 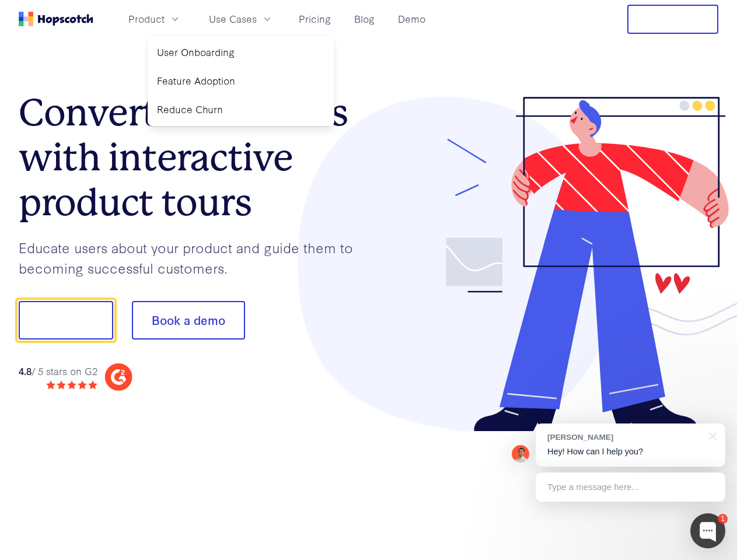 I want to click on a: Free Trial, so click(x=672, y=20).